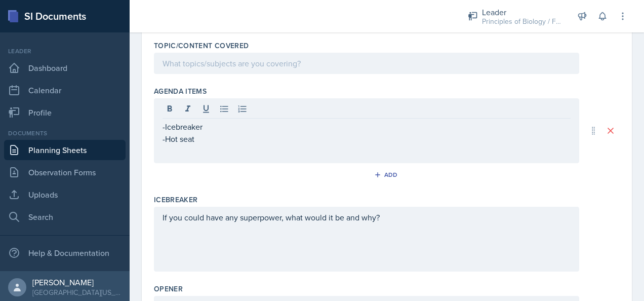 The height and width of the screenshot is (301, 644). What do you see at coordinates (201, 46) in the screenshot?
I see `label: Topic/Content Covered` at bounding box center [201, 46].